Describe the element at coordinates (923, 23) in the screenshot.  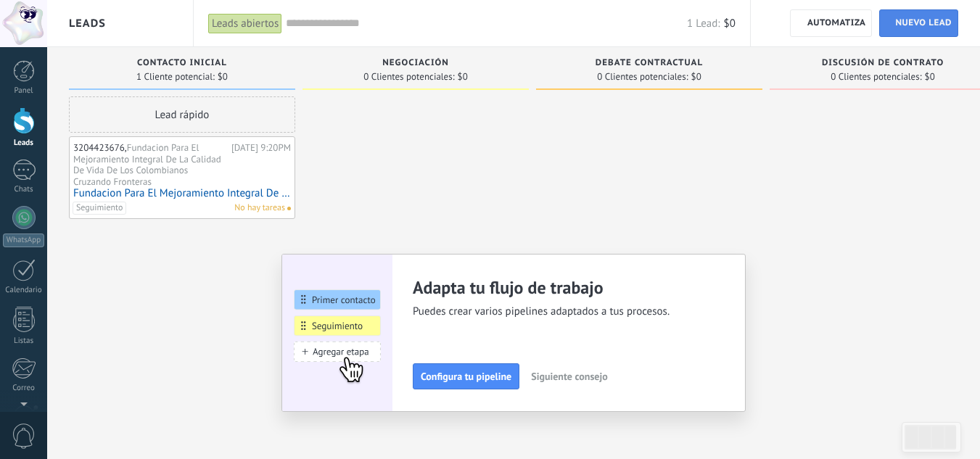
I see `span: Nuevo lead` at that location.